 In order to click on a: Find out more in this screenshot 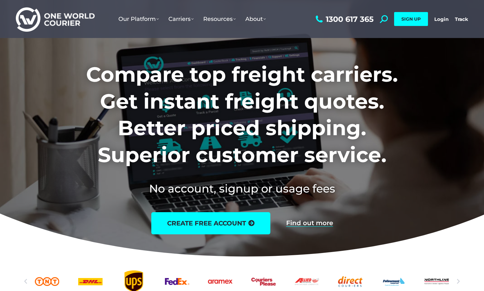, I will do `click(310, 223)`.